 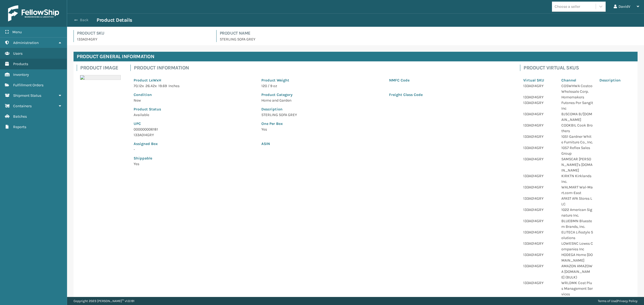 I want to click on span: Reports, so click(x=20, y=127).